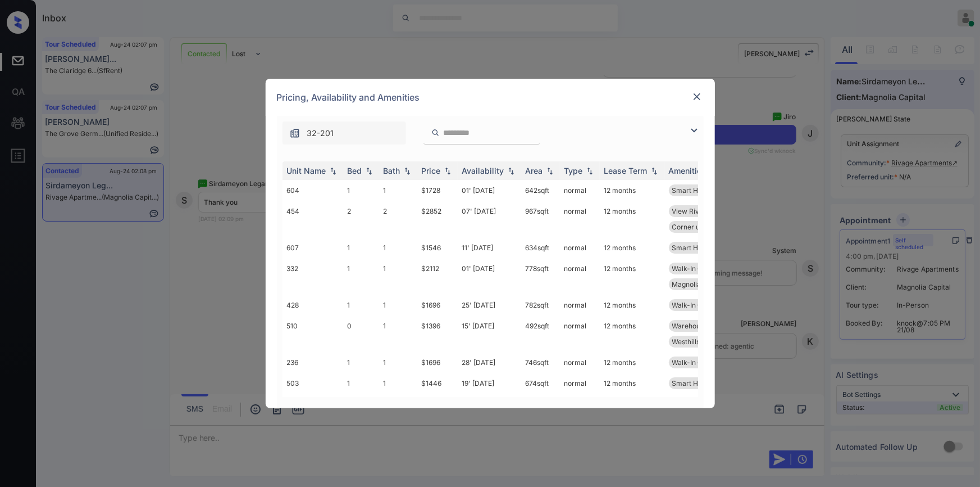  I want to click on td: $1728, so click(437, 190).